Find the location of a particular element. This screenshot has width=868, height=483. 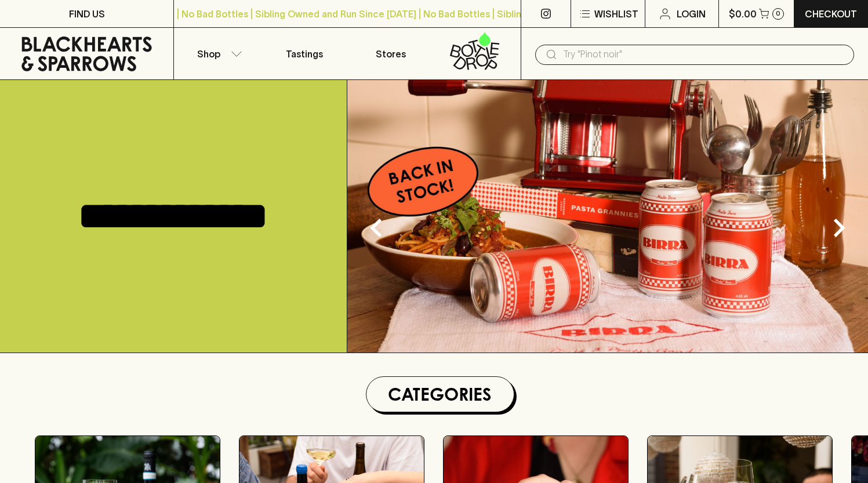

button: Shop is located at coordinates (217, 53).